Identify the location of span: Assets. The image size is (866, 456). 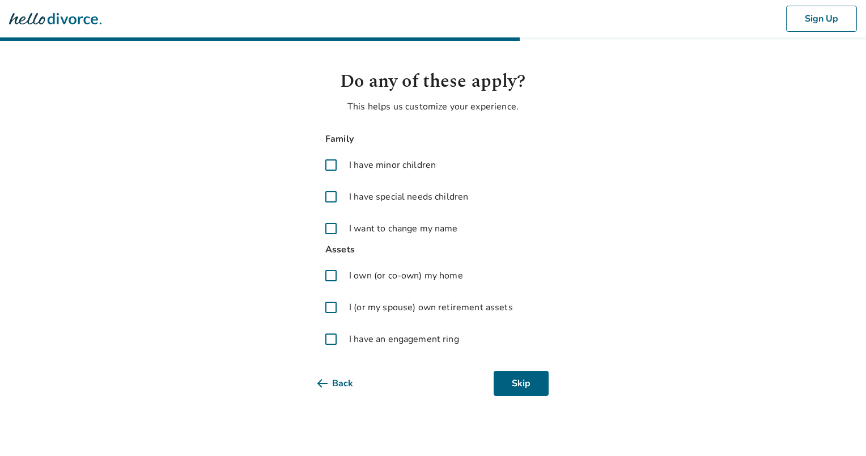
(433, 249).